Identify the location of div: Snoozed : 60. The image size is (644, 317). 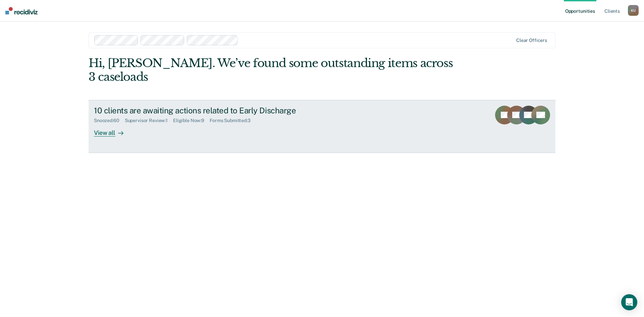
(109, 120).